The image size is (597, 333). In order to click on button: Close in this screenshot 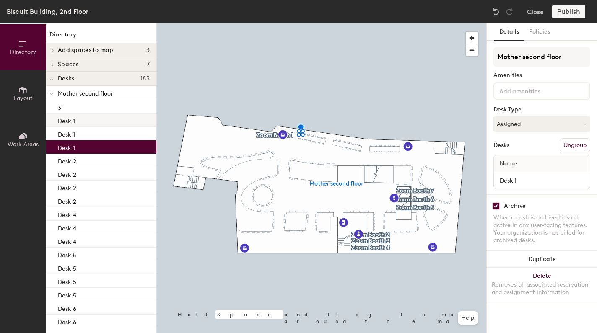, I will do `click(536, 12)`.